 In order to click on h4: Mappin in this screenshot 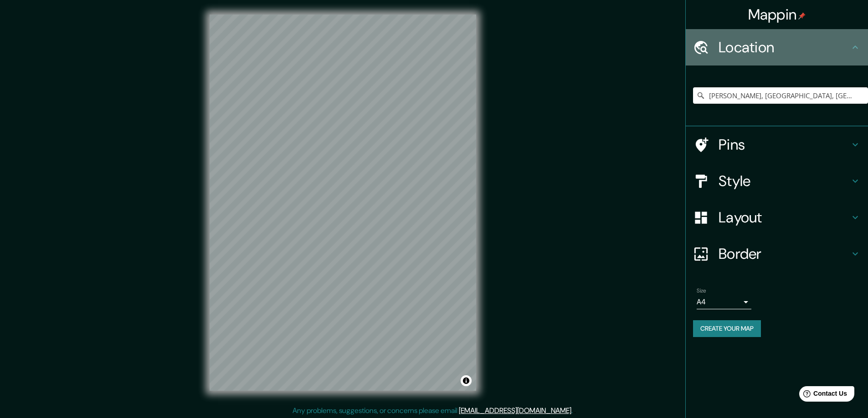, I will do `click(777, 15)`.